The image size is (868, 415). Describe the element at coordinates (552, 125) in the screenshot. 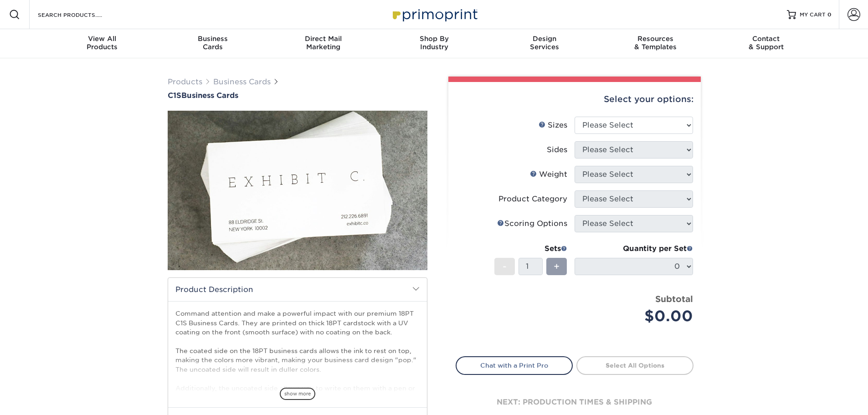

I see `div: Sizes` at that location.